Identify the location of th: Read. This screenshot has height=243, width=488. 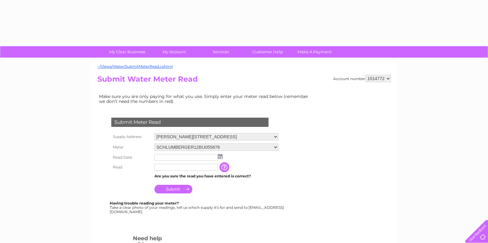
(131, 167).